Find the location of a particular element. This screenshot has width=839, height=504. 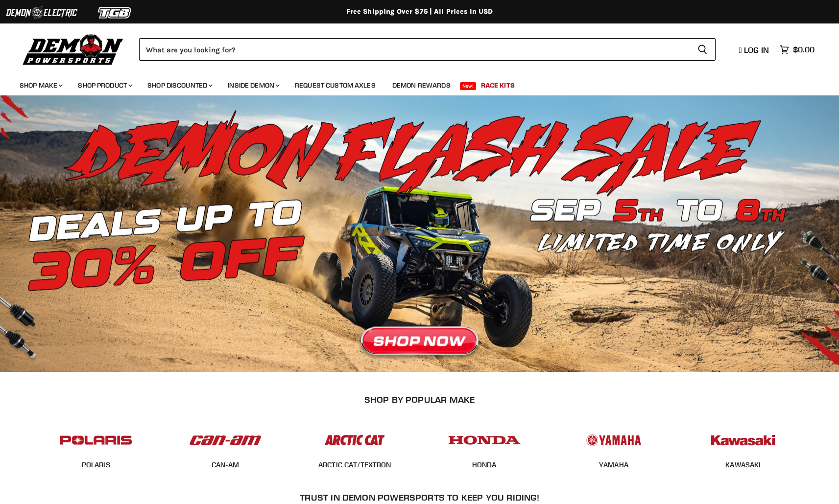

a: Shop Make is located at coordinates (40, 85).